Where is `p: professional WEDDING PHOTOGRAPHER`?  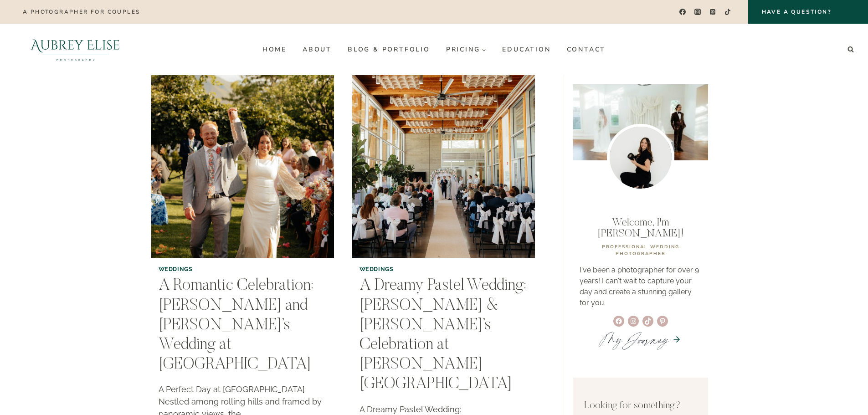
p: professional WEDDING PHOTOGRAPHER is located at coordinates (640, 251).